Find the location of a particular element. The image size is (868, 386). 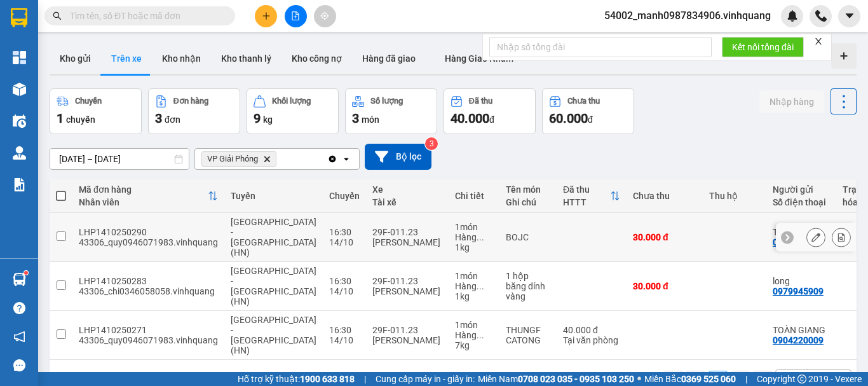

div: LHP1410250290 is located at coordinates (148, 232).